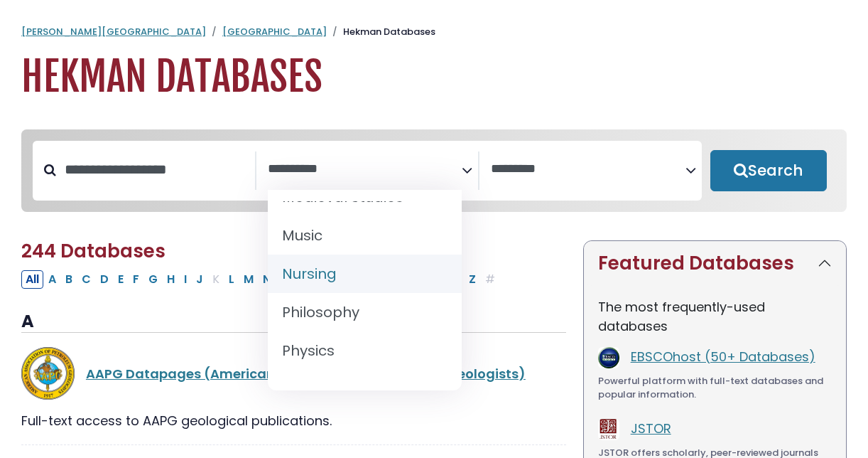  Describe the element at coordinates (381, 32) in the screenshot. I see `li: Hekman Databases` at that location.